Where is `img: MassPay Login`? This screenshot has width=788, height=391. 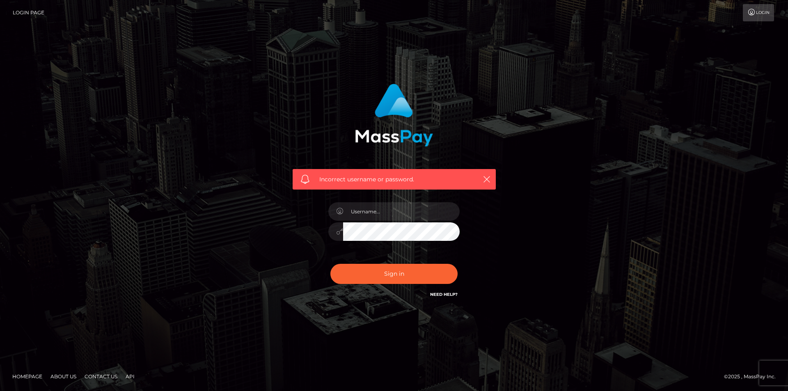
img: MassPay Login is located at coordinates (394, 115).